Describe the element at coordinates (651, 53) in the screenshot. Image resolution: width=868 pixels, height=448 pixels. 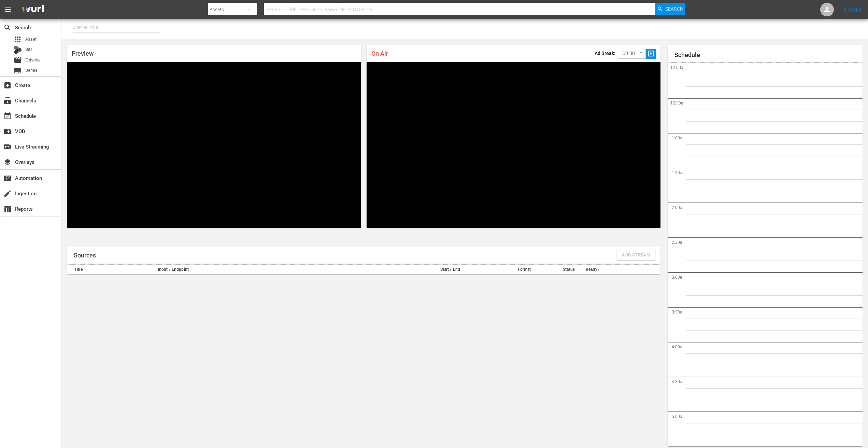
I see `span: slideshow_sharp` at that location.